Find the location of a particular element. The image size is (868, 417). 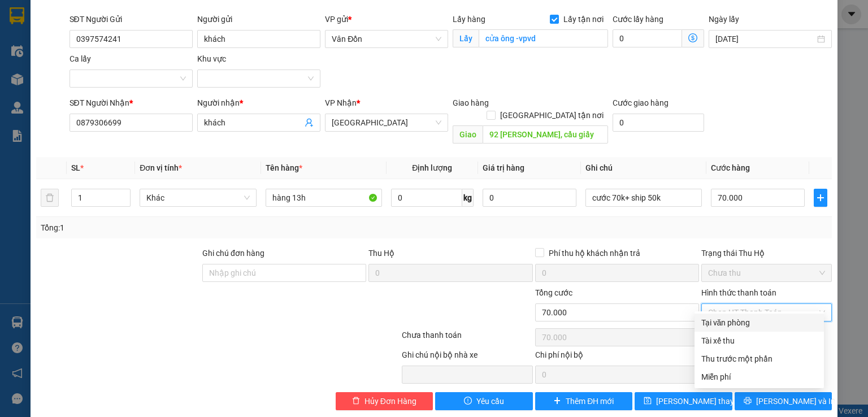

span: Thu Hộ is located at coordinates (381, 253).